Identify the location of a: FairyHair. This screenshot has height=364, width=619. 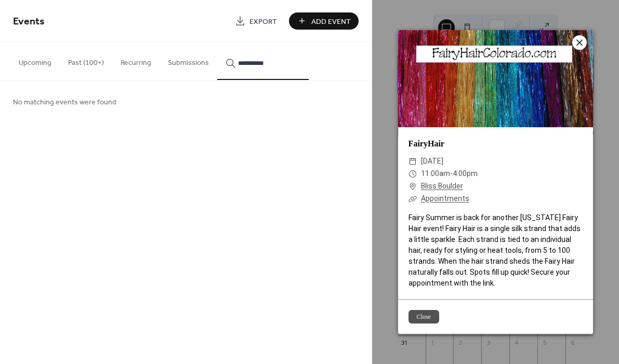
(426, 143).